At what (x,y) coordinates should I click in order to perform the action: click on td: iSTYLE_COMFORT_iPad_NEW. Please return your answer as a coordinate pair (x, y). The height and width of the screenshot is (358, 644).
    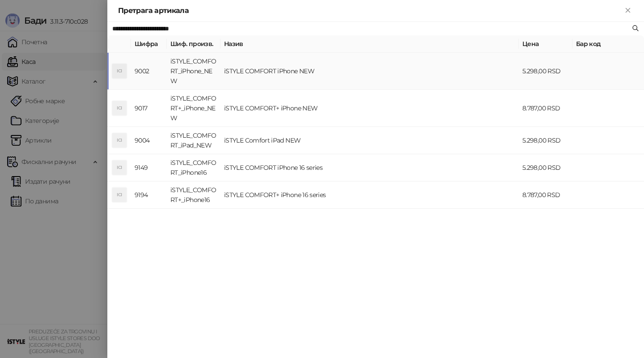
    Looking at the image, I should click on (194, 140).